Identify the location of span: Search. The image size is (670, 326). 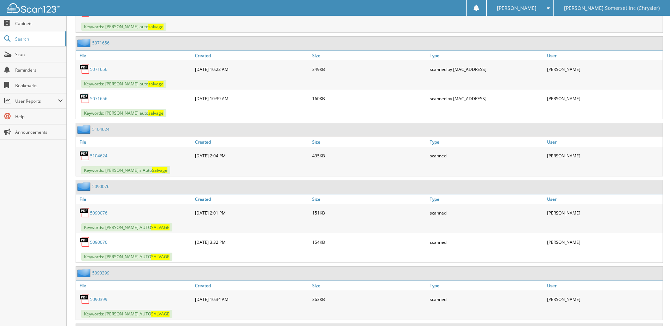
(38, 39).